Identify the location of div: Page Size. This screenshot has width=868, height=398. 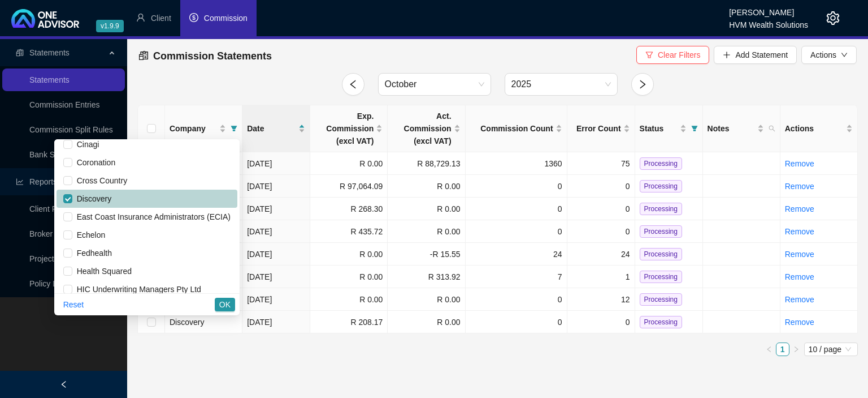
(831, 349).